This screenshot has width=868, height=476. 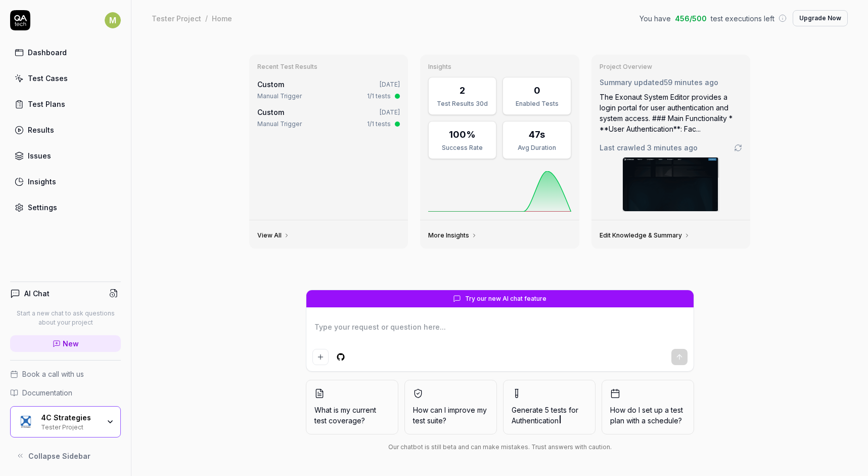 I want to click on button: M, so click(x=113, y=20).